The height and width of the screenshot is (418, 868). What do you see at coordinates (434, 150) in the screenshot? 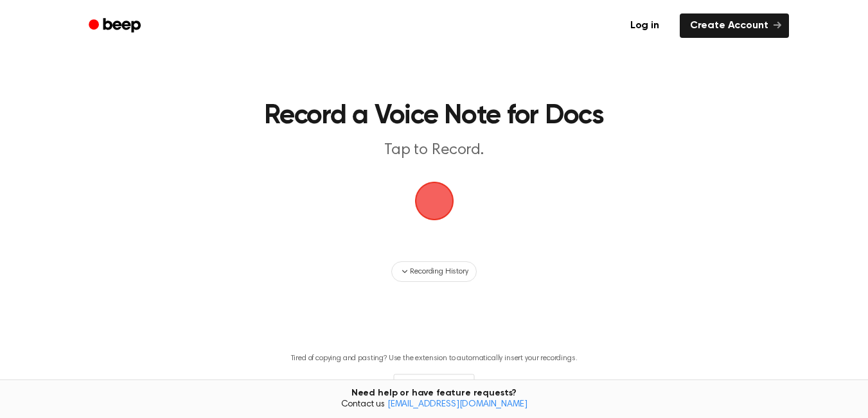
I see `p: Tap to Record.` at bounding box center [434, 150].